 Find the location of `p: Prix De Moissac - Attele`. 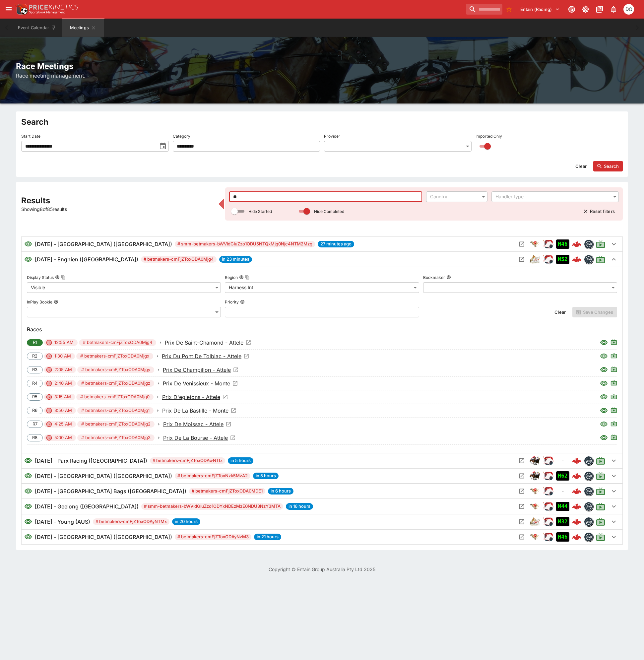

p: Prix De Moissac - Attele is located at coordinates (193, 424).